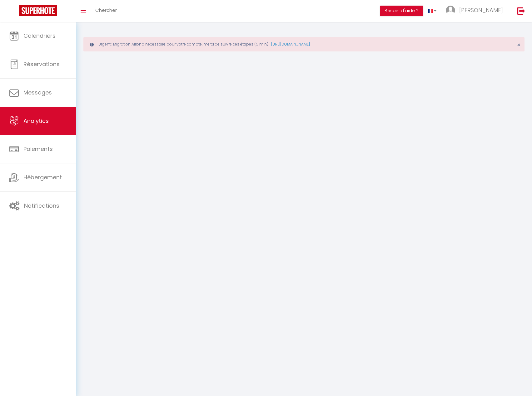 The height and width of the screenshot is (396, 532). I want to click on button: Close, so click(518, 45).